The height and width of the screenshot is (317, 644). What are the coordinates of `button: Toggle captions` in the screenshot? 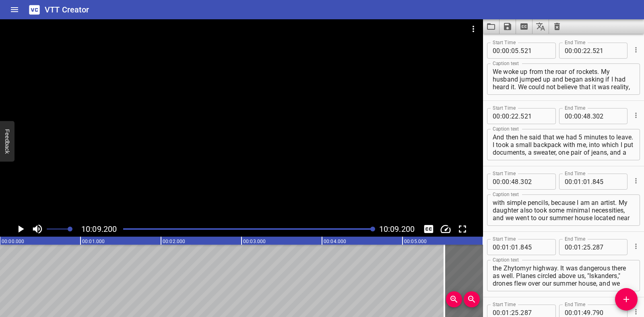 It's located at (429, 229).